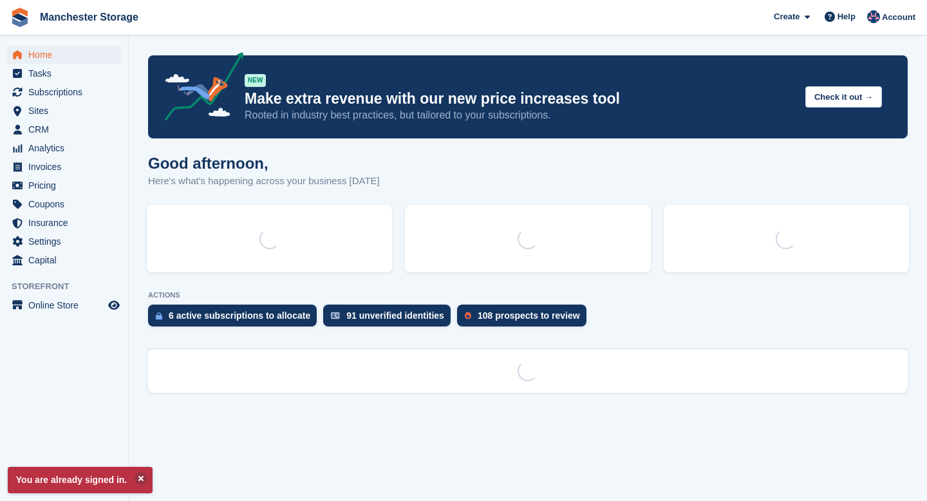  Describe the element at coordinates (67, 129) in the screenshot. I see `span: CRM` at that location.